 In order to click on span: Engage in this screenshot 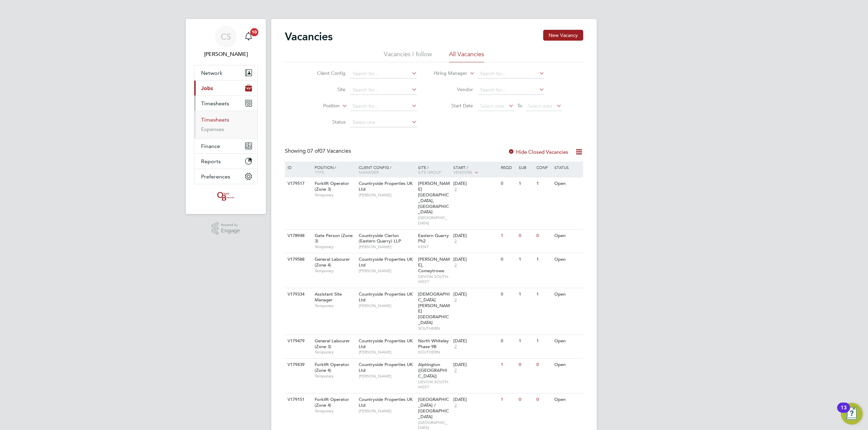, I will do `click(230, 230)`.